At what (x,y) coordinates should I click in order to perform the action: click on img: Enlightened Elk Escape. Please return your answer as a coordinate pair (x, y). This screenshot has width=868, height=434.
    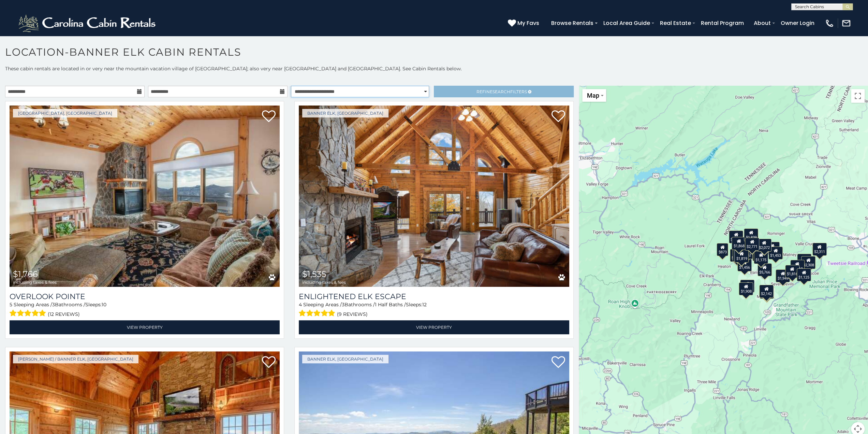
    Looking at the image, I should click on (434, 196).